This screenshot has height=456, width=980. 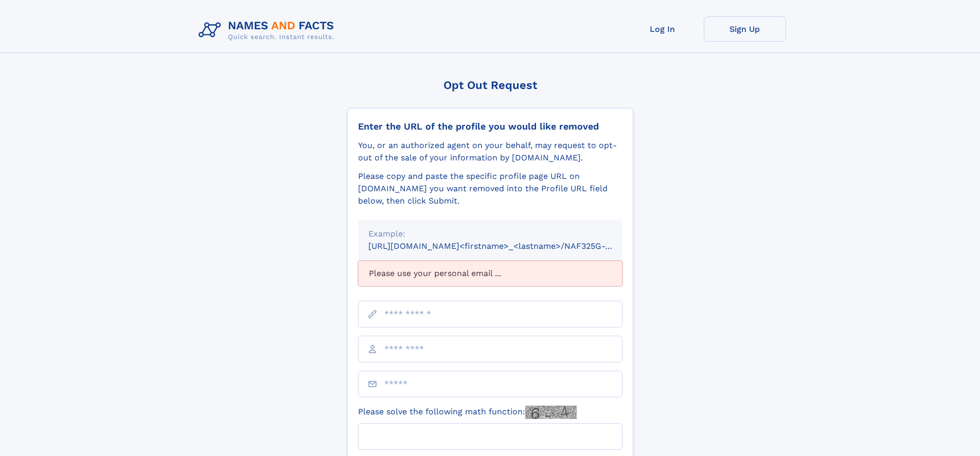 I want to click on div: Example:, so click(x=490, y=233).